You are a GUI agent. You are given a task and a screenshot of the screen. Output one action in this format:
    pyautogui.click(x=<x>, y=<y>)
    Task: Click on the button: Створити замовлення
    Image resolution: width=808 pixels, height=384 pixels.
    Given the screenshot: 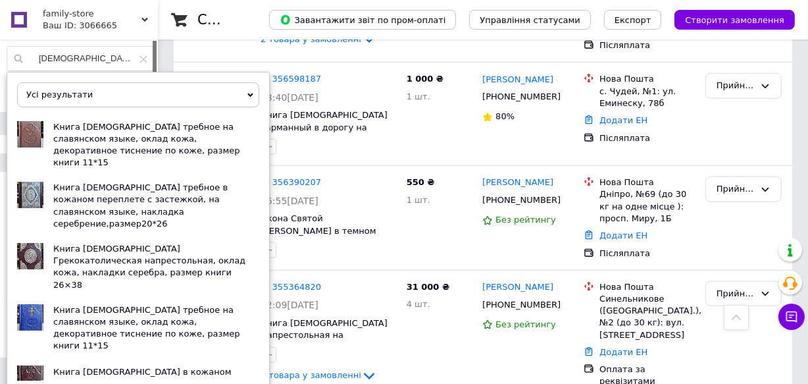 What is the action you would take?
    pyautogui.click(x=734, y=20)
    